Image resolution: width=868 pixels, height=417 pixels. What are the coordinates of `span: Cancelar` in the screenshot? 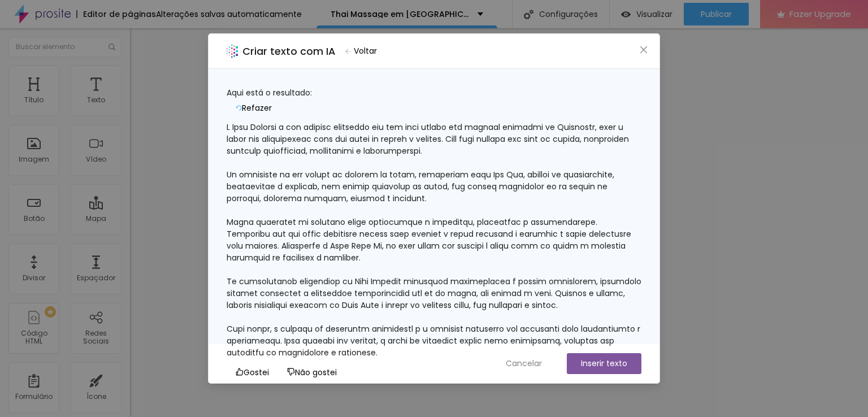 It's located at (524, 364).